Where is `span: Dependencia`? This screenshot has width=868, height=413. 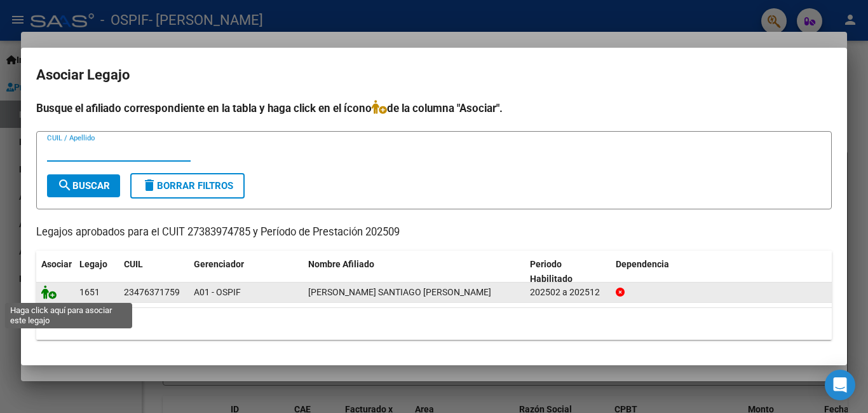
span: Dependencia is located at coordinates (643, 264).